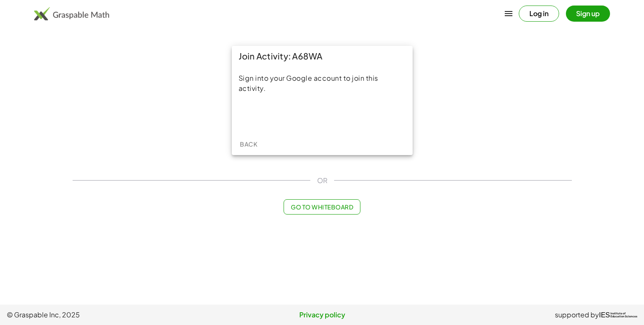  Describe the element at coordinates (322, 315) in the screenshot. I see `a: Privacy policy` at that location.